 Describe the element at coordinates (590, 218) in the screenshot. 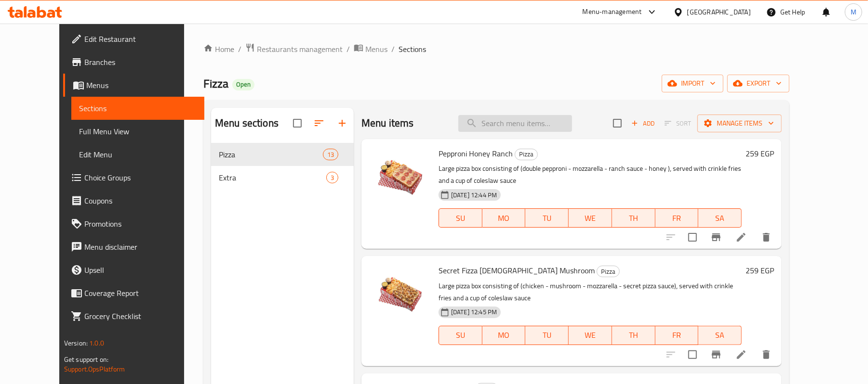

I see `span: WE` at that location.